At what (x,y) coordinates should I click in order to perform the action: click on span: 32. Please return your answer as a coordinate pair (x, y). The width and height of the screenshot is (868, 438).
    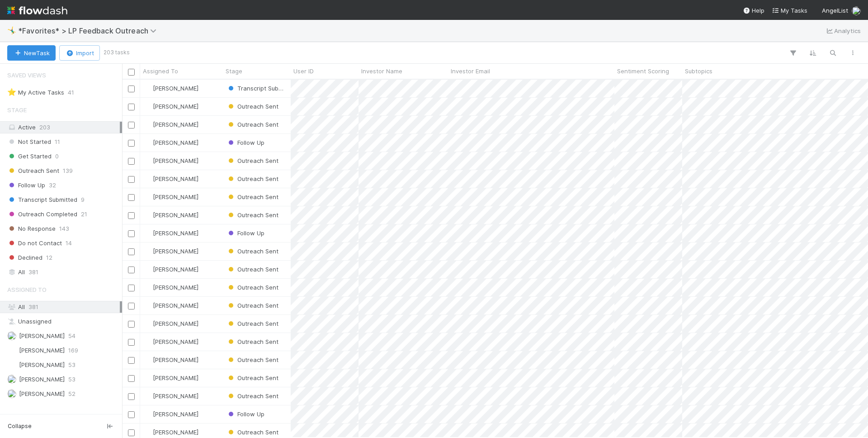
    Looking at the image, I should click on (53, 185).